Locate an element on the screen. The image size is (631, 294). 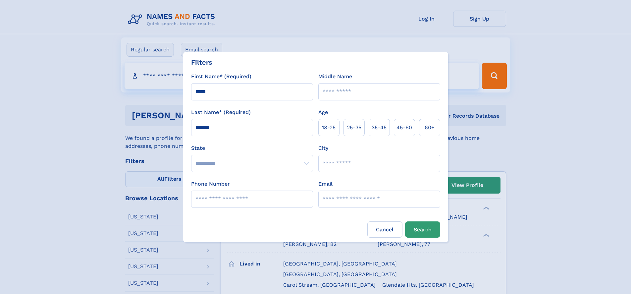
label: Last Name* (Required) is located at coordinates (221, 112).